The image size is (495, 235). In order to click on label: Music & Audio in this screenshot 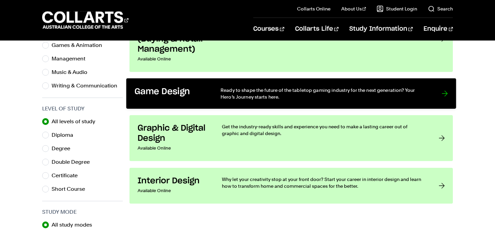, I will do `click(72, 72)`.